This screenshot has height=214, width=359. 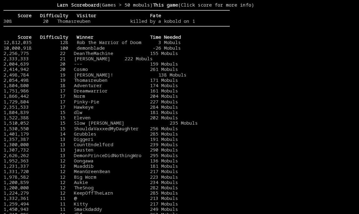 What do you see at coordinates (91, 64) in the screenshot?
I see `a: 2,004,639 20 --- 159 Mobuls` at bounding box center [91, 64].